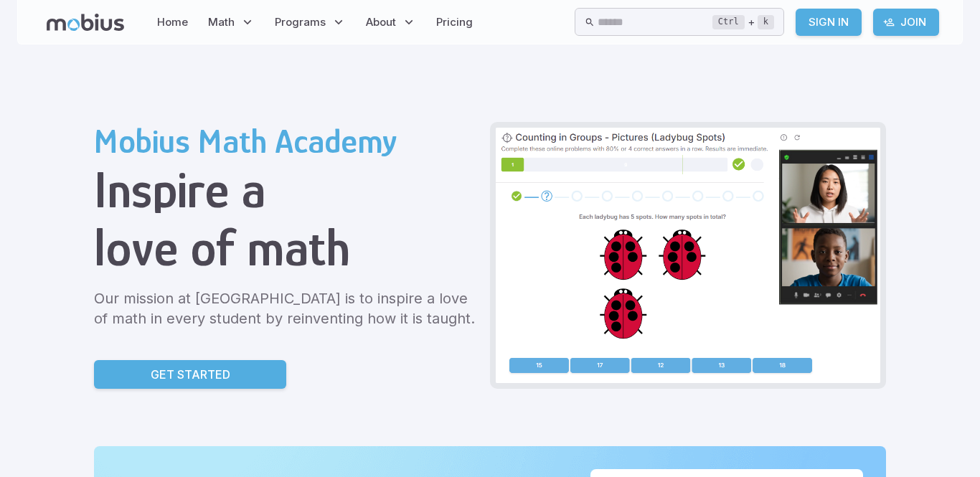 The image size is (980, 477). What do you see at coordinates (907, 23) in the screenshot?
I see `a: Join` at bounding box center [907, 23].